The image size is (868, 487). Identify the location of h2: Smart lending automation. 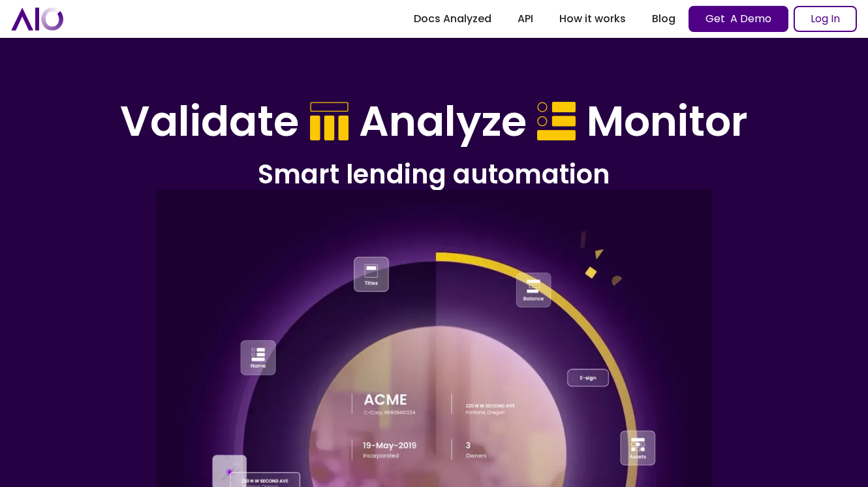
(434, 174).